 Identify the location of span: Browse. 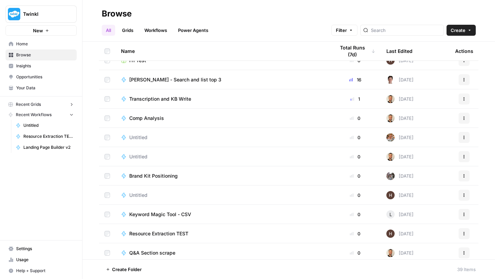
(45, 55).